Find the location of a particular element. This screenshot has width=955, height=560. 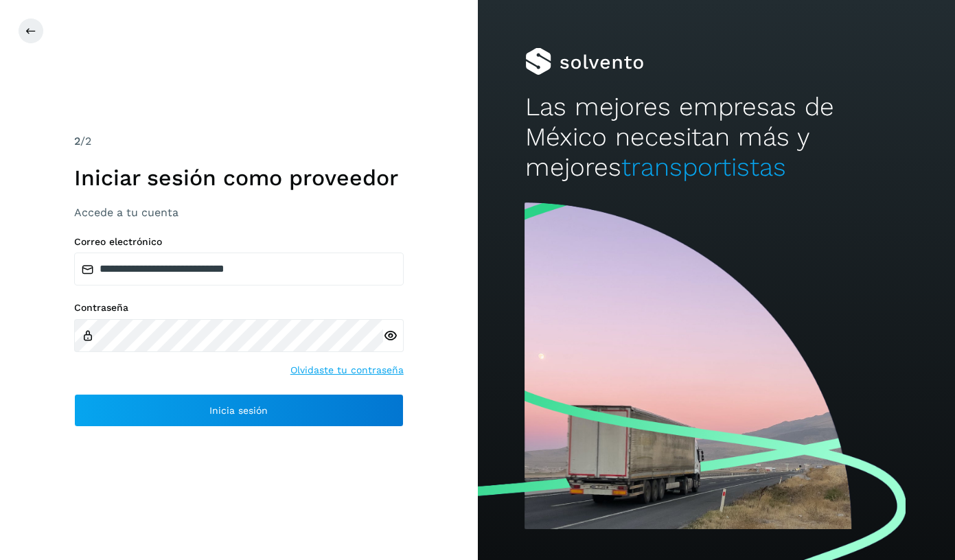

span: 2 is located at coordinates (77, 141).